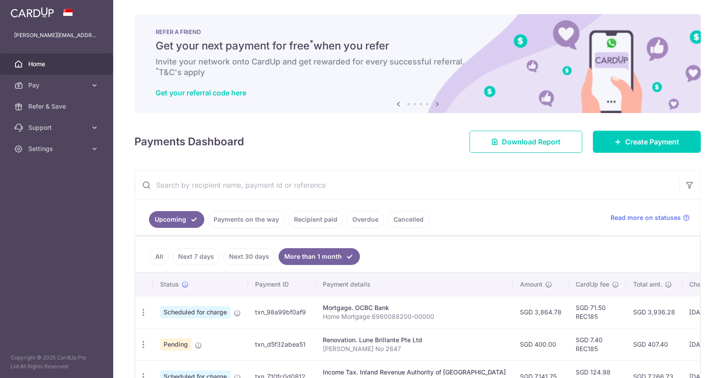  I want to click on td: SGD 71.50 REC185, so click(597, 312).